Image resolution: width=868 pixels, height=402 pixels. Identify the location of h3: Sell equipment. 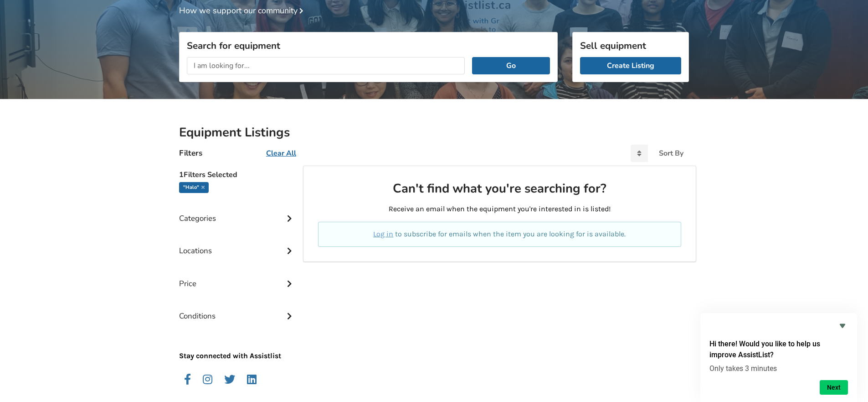
(631, 46).